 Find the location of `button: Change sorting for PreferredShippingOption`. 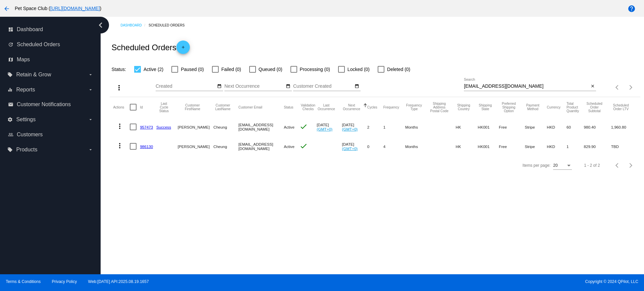

button: Change sorting for PreferredShippingOption is located at coordinates (509, 107).